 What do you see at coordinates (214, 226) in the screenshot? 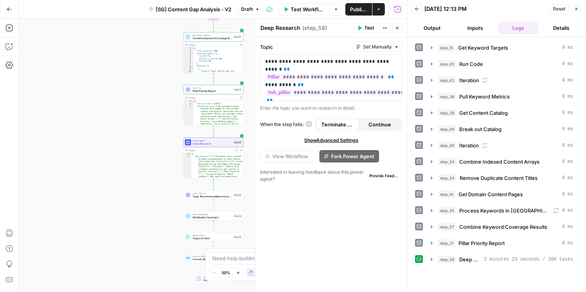
I see `g: Edge from step_32 to step_26` at bounding box center [214, 226].